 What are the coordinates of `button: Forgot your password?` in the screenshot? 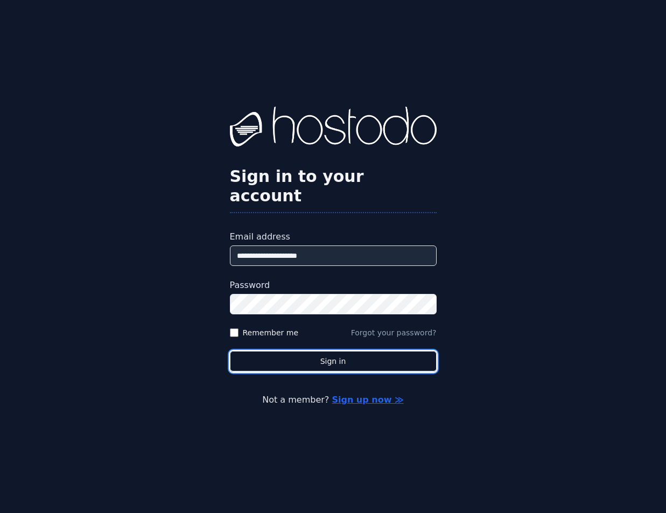 It's located at (394, 333).